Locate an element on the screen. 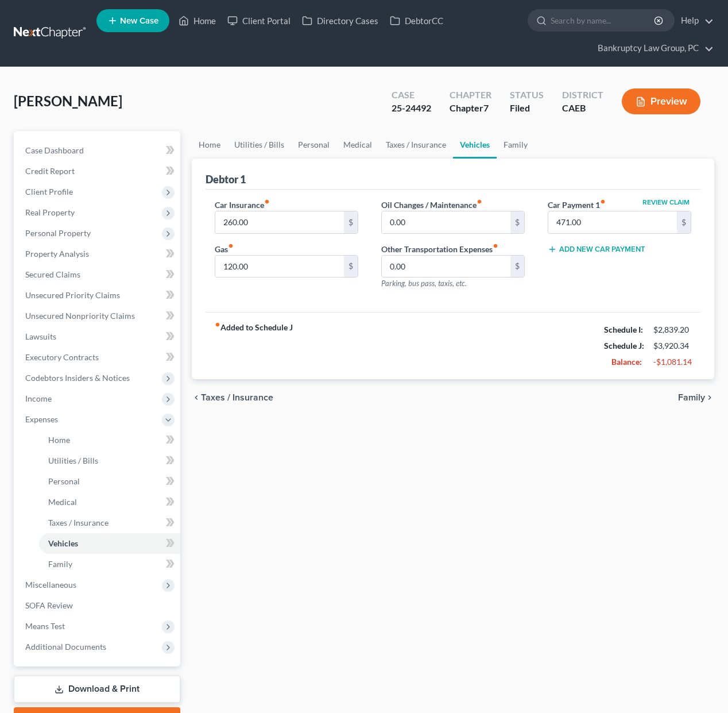 This screenshot has height=713, width=728. a: Case Dashboard is located at coordinates (98, 151).